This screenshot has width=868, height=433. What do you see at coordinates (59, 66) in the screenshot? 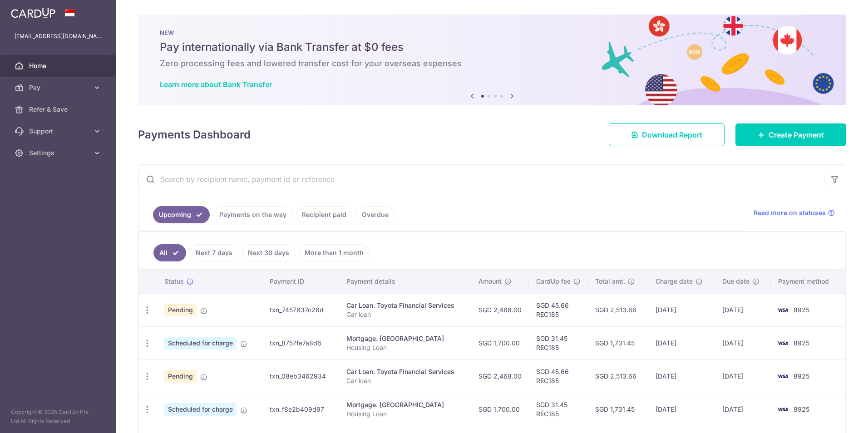
I see `span: Home` at bounding box center [59, 66].